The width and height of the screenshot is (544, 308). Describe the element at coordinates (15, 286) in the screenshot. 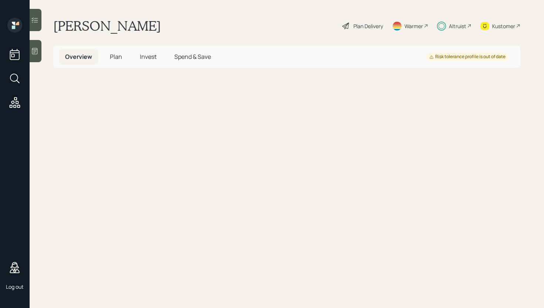

I see `div: Log out` at that location.